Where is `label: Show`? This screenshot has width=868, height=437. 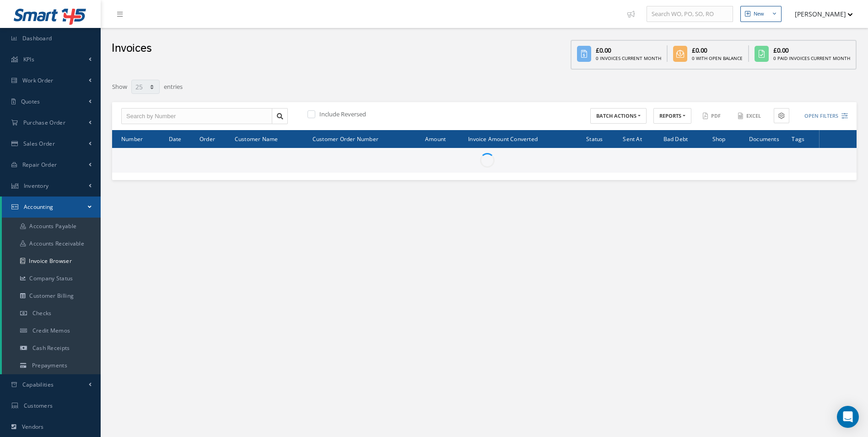 label: Show is located at coordinates (119, 85).